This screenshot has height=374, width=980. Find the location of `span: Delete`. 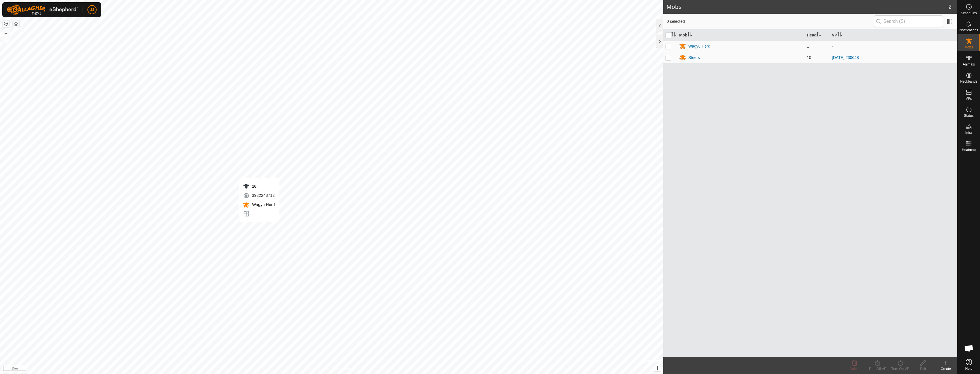

span: Delete is located at coordinates (855, 369).